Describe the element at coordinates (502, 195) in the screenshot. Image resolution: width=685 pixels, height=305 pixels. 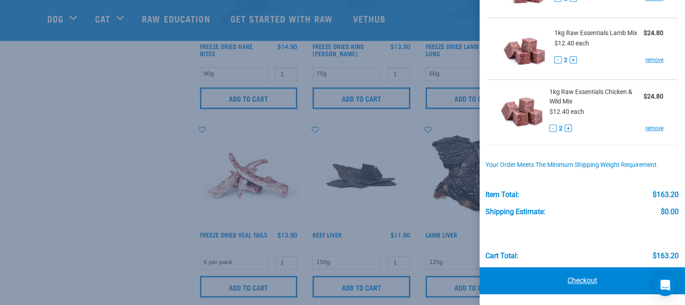
I see `div: Item Total:` at that location.